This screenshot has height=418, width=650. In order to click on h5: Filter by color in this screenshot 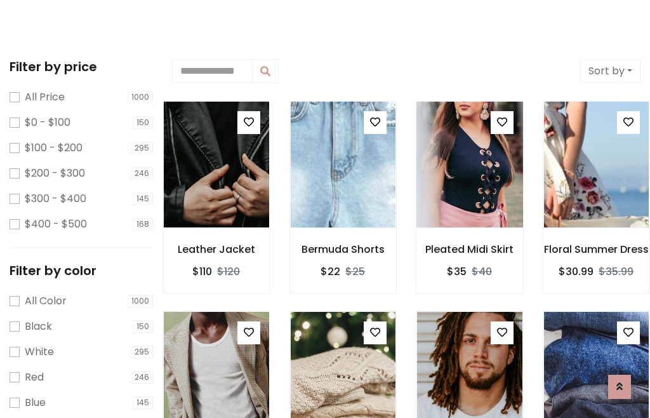, I will do `click(81, 270)`.